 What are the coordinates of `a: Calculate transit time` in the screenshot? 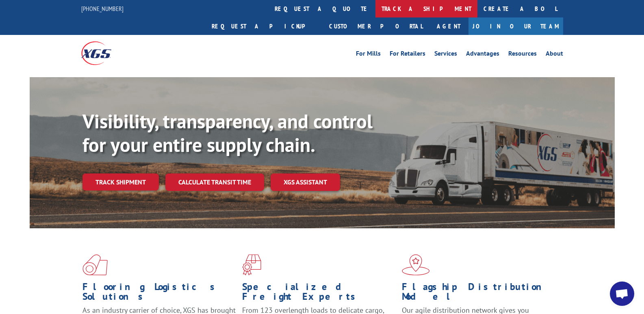 It's located at (214, 182).